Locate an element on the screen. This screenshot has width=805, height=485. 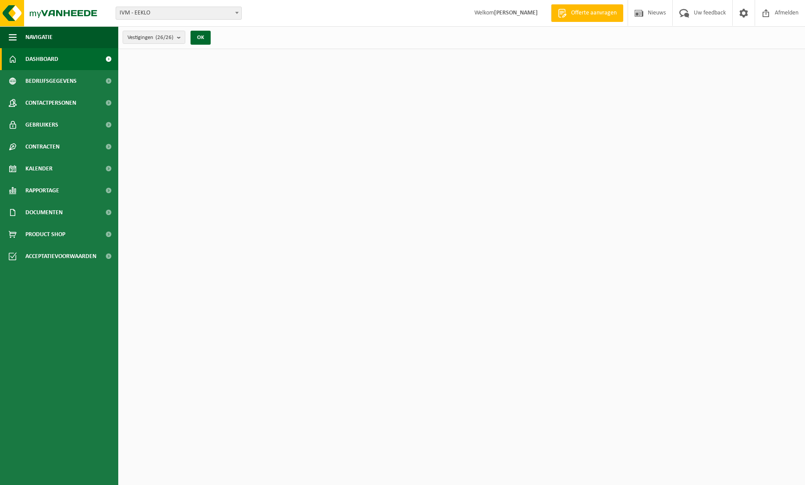
span: Offerte aanvragen is located at coordinates (594, 13).